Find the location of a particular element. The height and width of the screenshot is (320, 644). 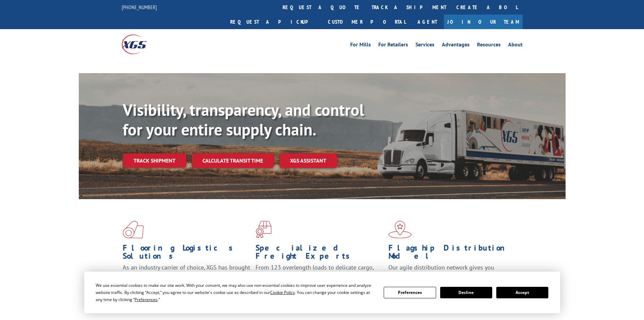

a: For Mills is located at coordinates (361, 46).